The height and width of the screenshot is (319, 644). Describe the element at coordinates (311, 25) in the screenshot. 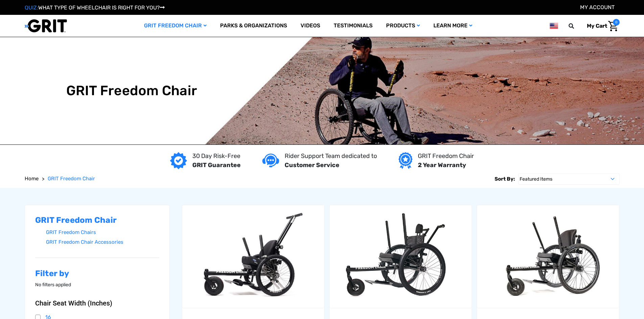

I see `a: Videos` at that location.